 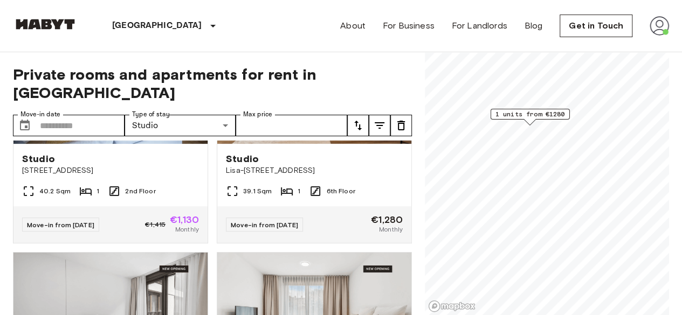 I want to click on span: €1,130, so click(x=184, y=220).